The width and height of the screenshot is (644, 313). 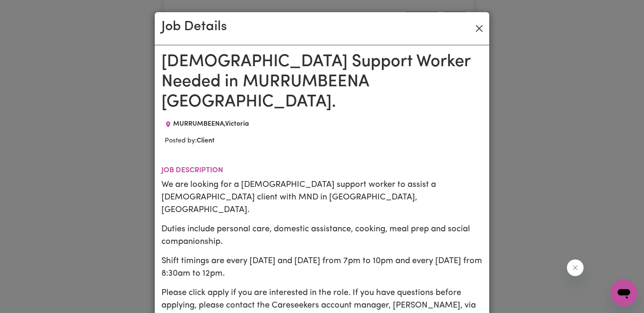 What do you see at coordinates (322, 235) in the screenshot?
I see `p: Duties include personal care, domestic assistance, cooking, meal prep and social companionship.` at bounding box center [322, 235].